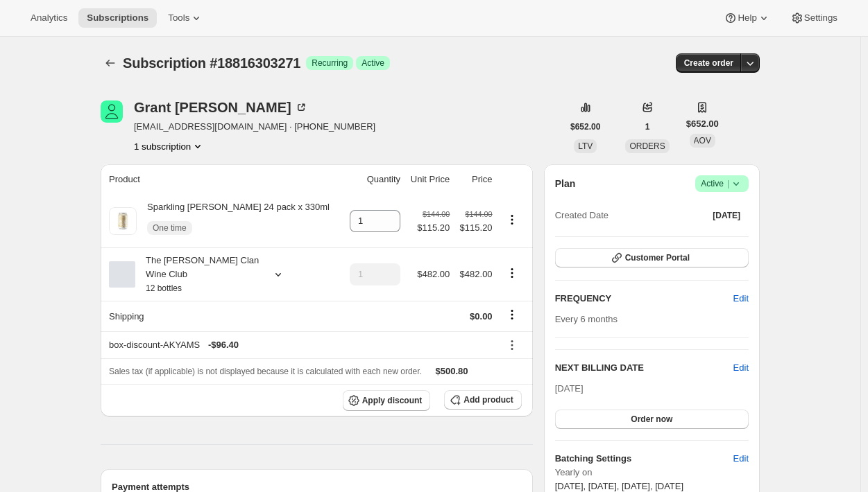 The image size is (868, 492). Describe the element at coordinates (265, 372) in the screenshot. I see `span: Sales tax (if applicable) is not displayed because it is calculated with each new order.` at that location.